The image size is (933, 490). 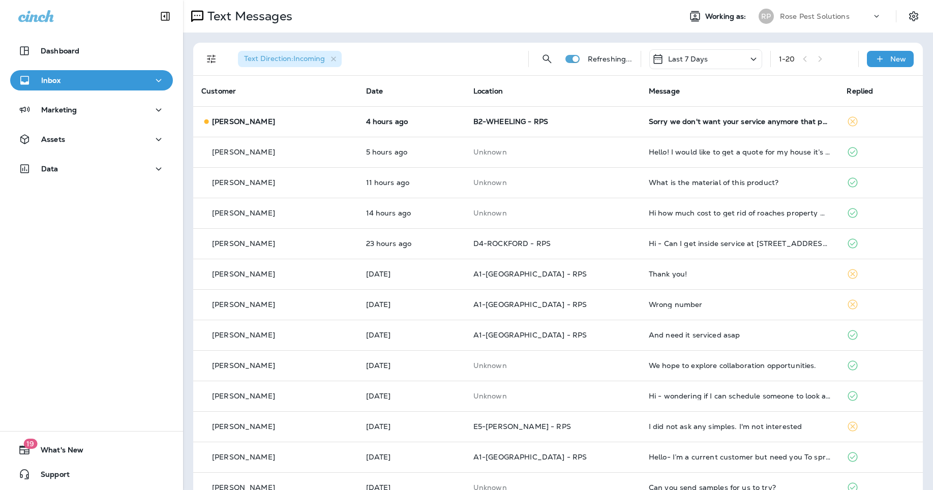 I want to click on span: Location, so click(x=488, y=91).